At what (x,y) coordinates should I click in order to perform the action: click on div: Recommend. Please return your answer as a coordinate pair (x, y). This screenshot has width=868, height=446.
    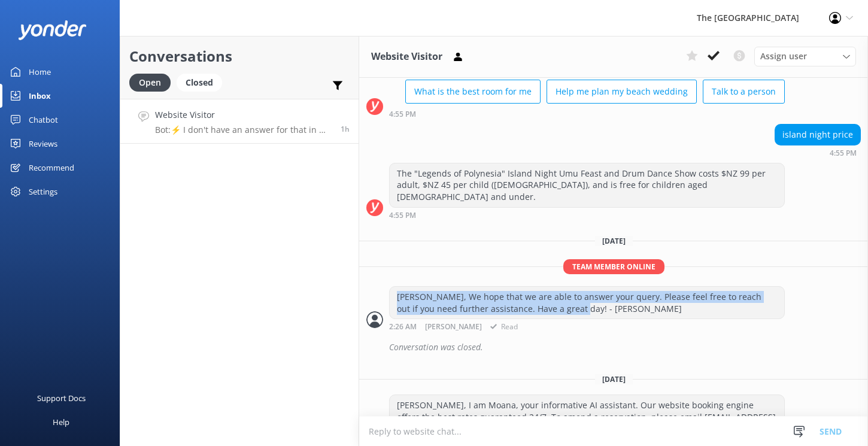
    Looking at the image, I should click on (52, 167).